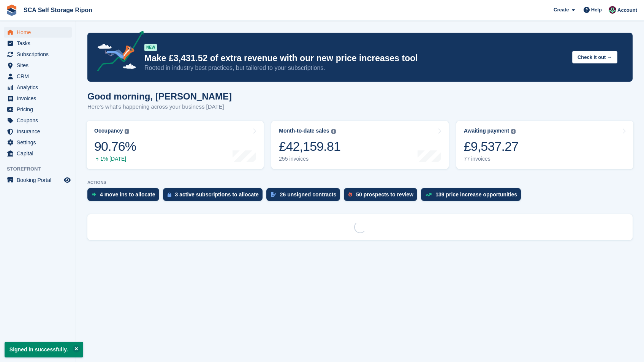 Image resolution: width=644 pixels, height=362 pixels. Describe the element at coordinates (40, 180) in the screenshot. I see `span: Booking Portal` at that location.